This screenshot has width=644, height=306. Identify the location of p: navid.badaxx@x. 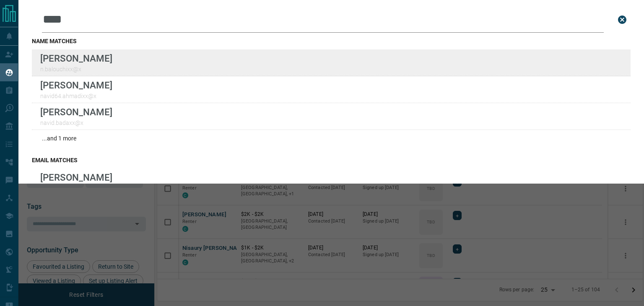
(76, 123).